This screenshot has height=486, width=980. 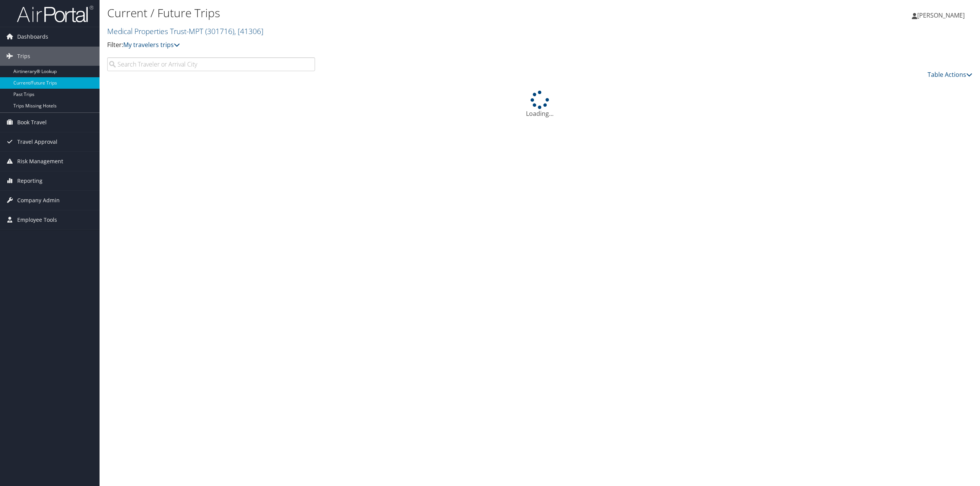 What do you see at coordinates (211, 64) in the screenshot?
I see `input: Search Traveler or Arrival City` at bounding box center [211, 64].